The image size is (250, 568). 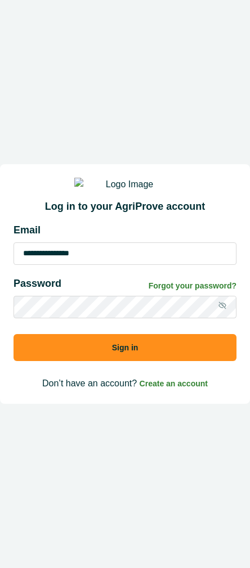 What do you see at coordinates (125, 207) in the screenshot?
I see `h2: Log in to your AgriProve account` at bounding box center [125, 207].